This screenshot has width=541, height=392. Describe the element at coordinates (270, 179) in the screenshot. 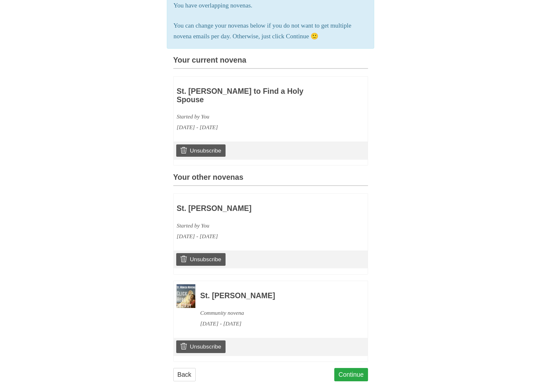

I see `h3: Your other novenas` at that location.